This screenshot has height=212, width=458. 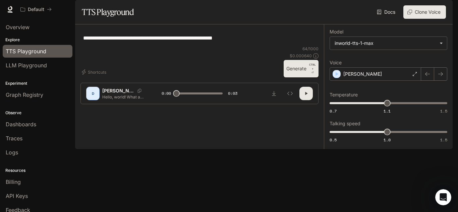 What do you see at coordinates (387, 12) in the screenshot?
I see `a: Docs` at bounding box center [387, 12].